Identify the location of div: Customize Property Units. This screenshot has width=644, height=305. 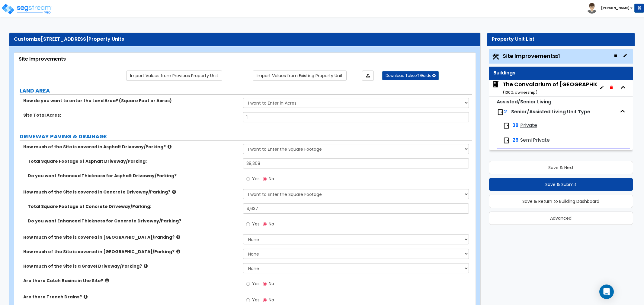
(245, 39).